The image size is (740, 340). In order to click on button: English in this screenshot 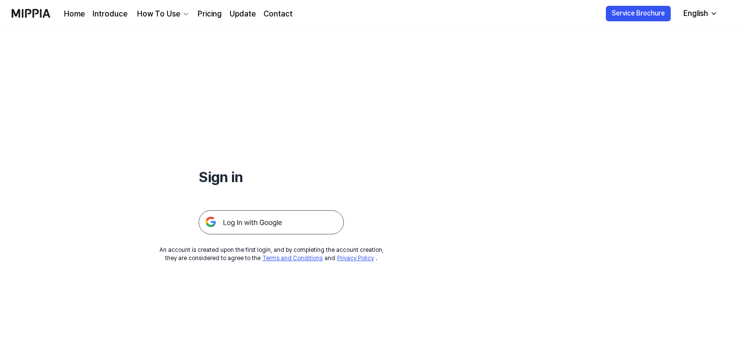, I will do `click(699, 14)`.